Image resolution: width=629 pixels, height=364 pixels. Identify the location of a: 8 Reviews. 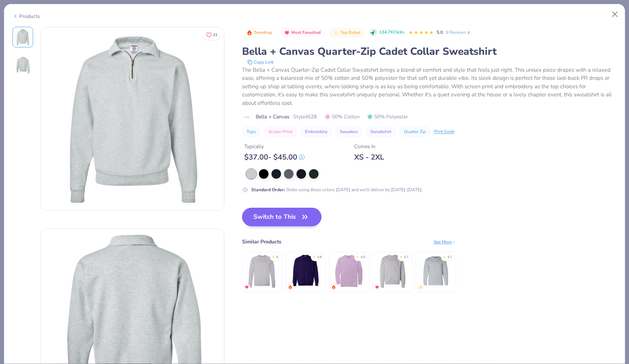
(459, 33).